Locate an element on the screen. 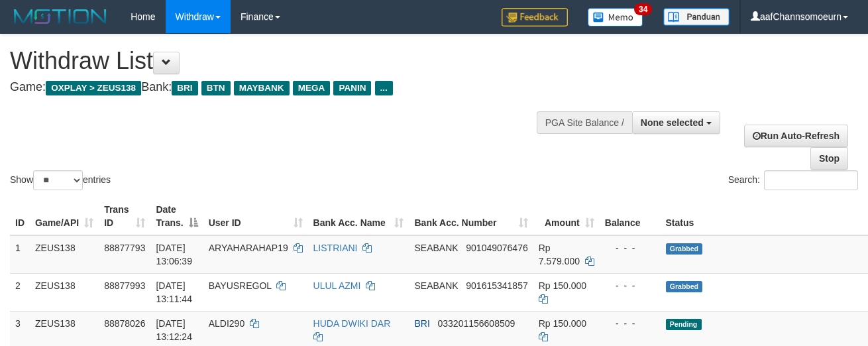 This screenshot has height=346, width=868. span: PANIN is located at coordinates (352, 88).